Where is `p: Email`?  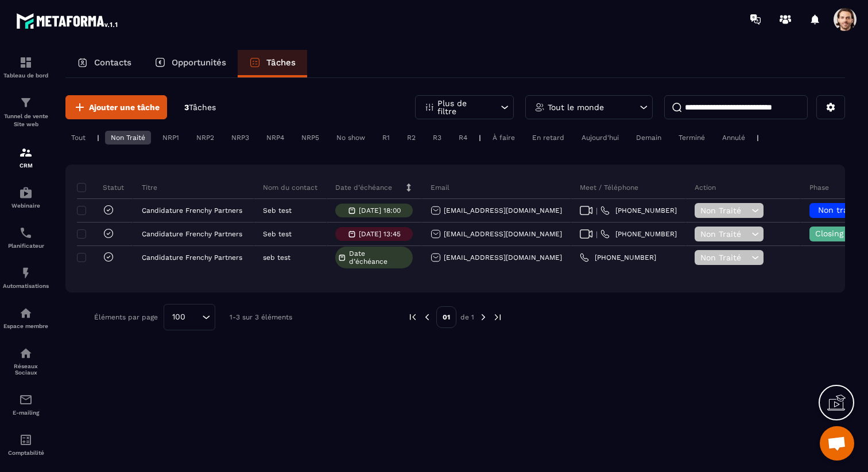 p: Email is located at coordinates (439, 188).